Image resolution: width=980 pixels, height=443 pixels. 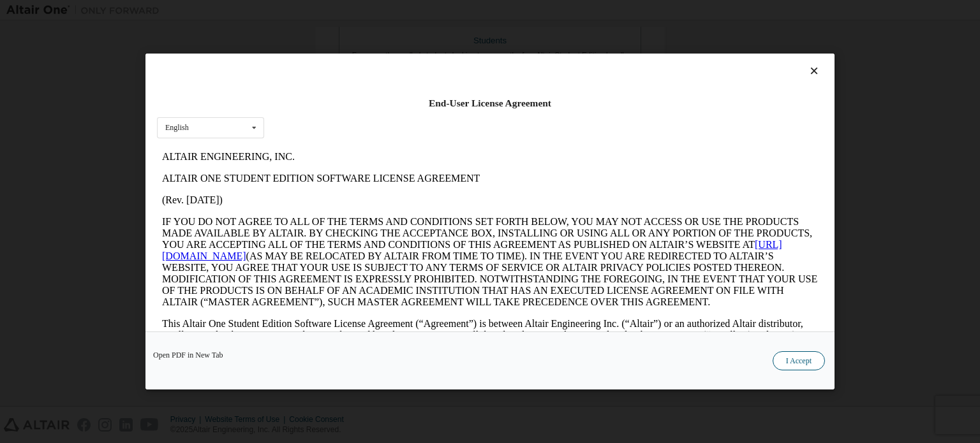 I want to click on a: Open PDF in New Tab, so click(x=188, y=355).